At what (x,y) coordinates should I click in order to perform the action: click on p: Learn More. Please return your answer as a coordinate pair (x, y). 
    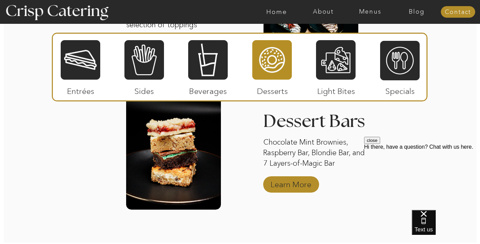
    Looking at the image, I should click on (291, 183).